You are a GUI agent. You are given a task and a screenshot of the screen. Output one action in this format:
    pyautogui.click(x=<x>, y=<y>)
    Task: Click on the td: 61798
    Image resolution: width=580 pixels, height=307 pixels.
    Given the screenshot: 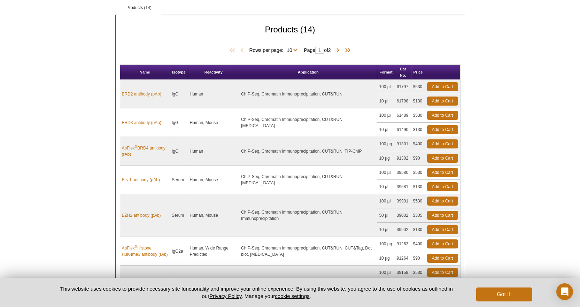 What is the action you would take?
    pyautogui.click(x=403, y=101)
    